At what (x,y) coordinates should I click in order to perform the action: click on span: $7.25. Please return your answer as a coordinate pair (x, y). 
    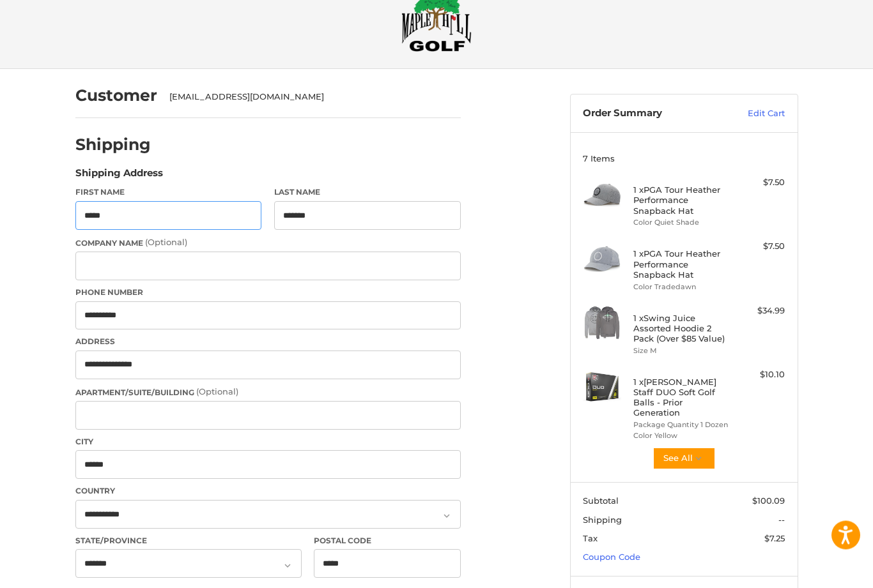
    Looking at the image, I should click on (775, 539).